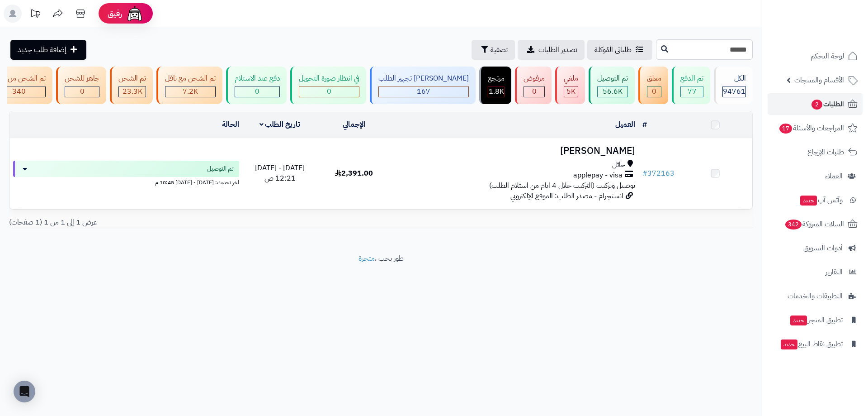  What do you see at coordinates (25, 391) in the screenshot?
I see `div: Open Intercom Messenger` at bounding box center [25, 391].